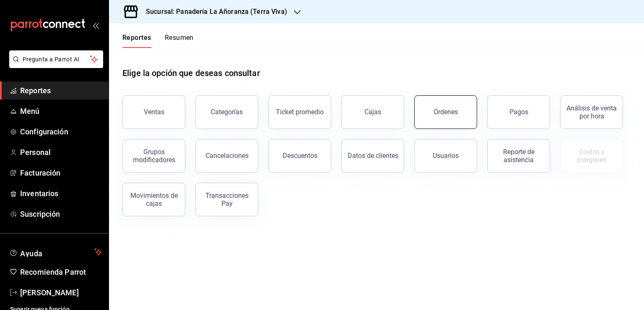 Image resolution: width=644 pixels, height=310 pixels. I want to click on button: Usuarios, so click(446, 156).